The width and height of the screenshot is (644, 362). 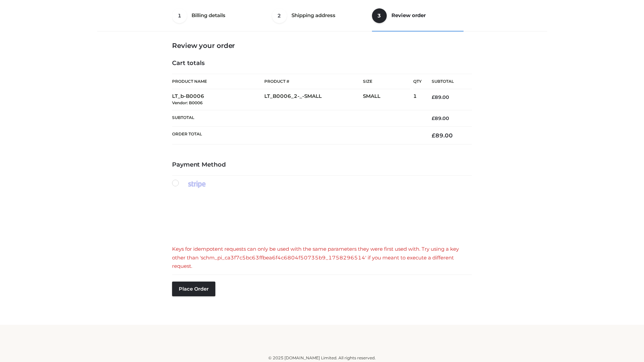 I want to click on td: LT_B0006_2-_-SMALL, so click(x=314, y=99).